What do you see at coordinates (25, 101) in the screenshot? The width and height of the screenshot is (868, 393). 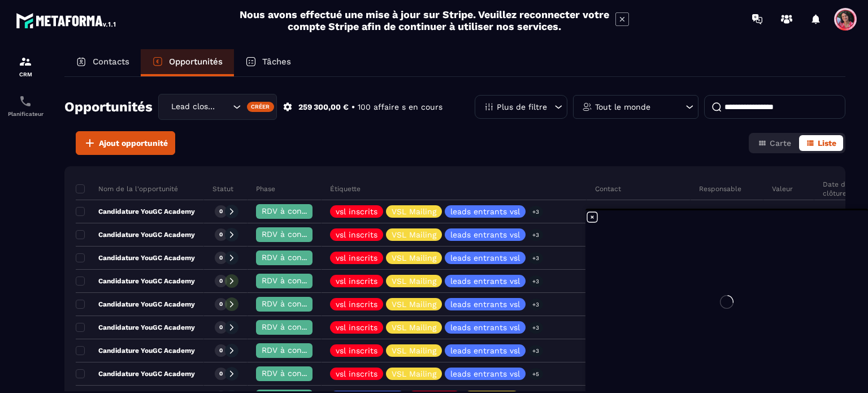 I see `img: scheduler` at bounding box center [25, 101].